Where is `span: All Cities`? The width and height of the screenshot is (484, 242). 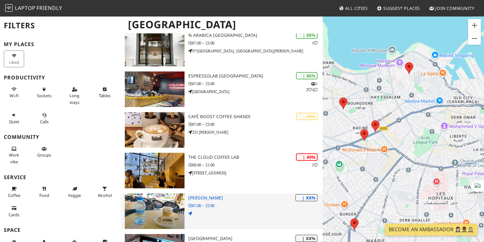
span: All Cities is located at coordinates (357, 8).